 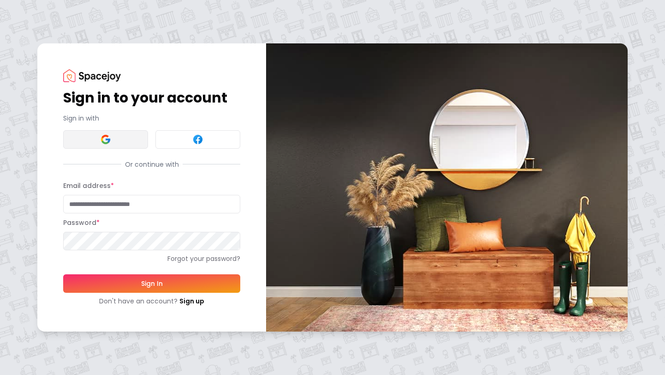 What do you see at coordinates (81, 222) in the screenshot?
I see `label: Password` at bounding box center [81, 222].